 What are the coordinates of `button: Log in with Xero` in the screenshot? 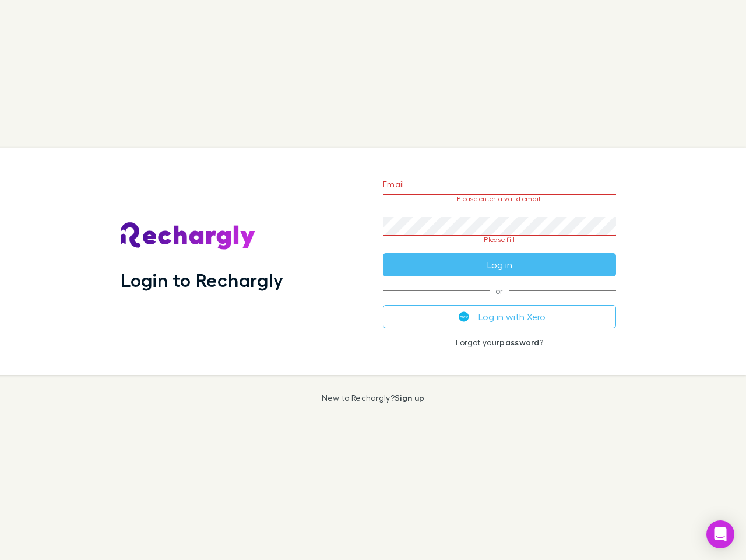 It's located at (500, 317).